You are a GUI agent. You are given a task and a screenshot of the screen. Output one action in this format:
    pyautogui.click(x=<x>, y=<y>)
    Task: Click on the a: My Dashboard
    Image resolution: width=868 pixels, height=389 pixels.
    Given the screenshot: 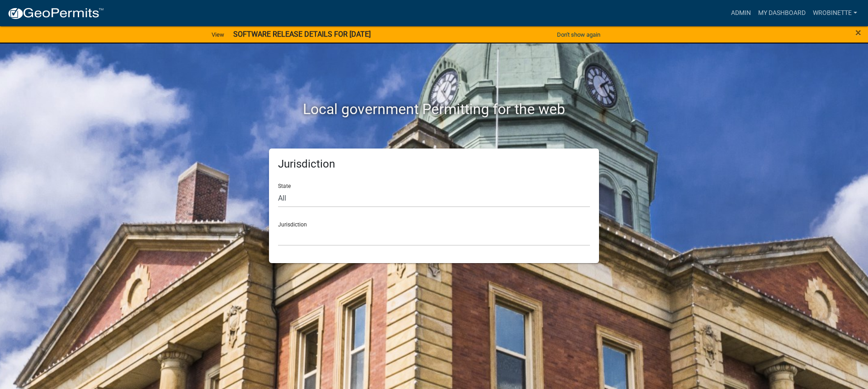 What is the action you would take?
    pyautogui.click(x=782, y=13)
    